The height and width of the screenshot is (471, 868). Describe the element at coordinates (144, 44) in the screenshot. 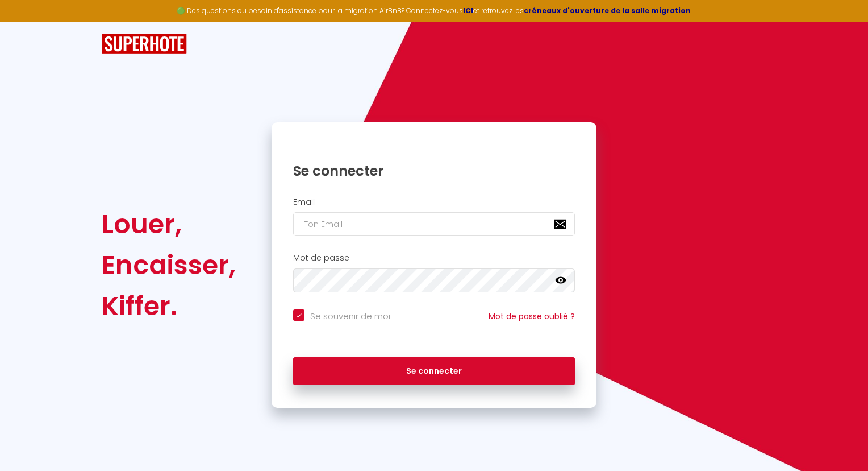

I see `img: SuperHote logo` at that location.